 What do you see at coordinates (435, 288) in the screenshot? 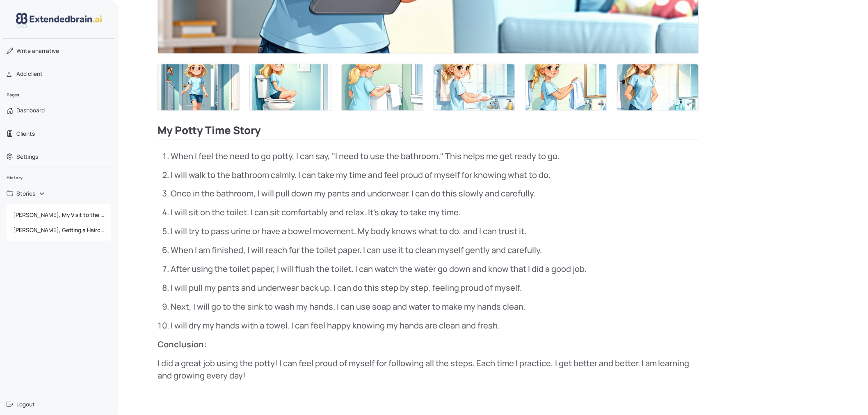
I see `p: I will pull my pants and underwear back up. I can do this step by step, feeling proud of myself.` at bounding box center [435, 288].